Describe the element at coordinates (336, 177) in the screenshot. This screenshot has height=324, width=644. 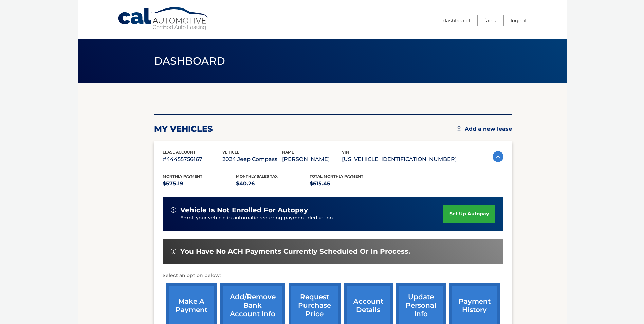
I see `span: Total Monthly Payment` at that location.